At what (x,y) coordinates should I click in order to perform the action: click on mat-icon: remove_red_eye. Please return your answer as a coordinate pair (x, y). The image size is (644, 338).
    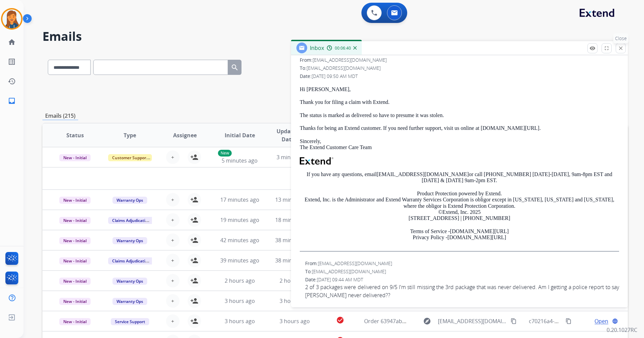
    Looking at the image, I should click on (592, 48).